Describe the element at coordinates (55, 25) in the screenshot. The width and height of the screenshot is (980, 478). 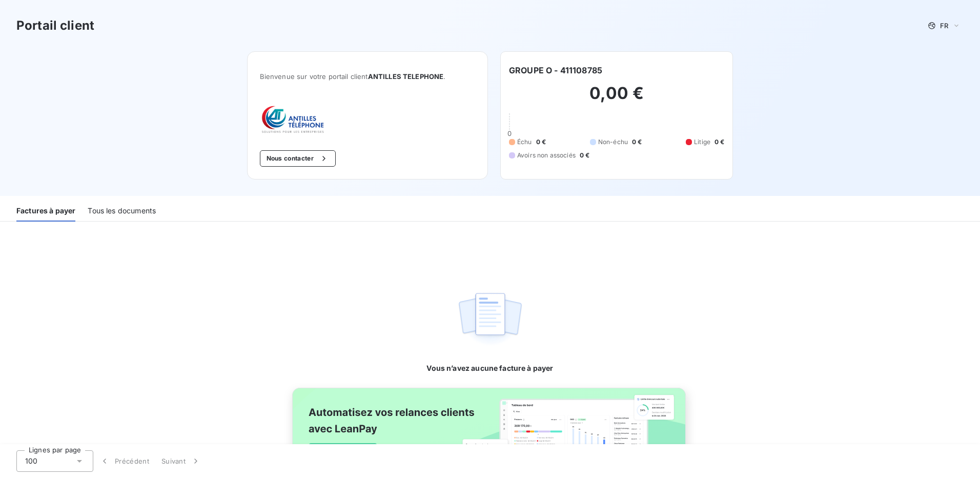
I see `h3: Portail client` at that location.